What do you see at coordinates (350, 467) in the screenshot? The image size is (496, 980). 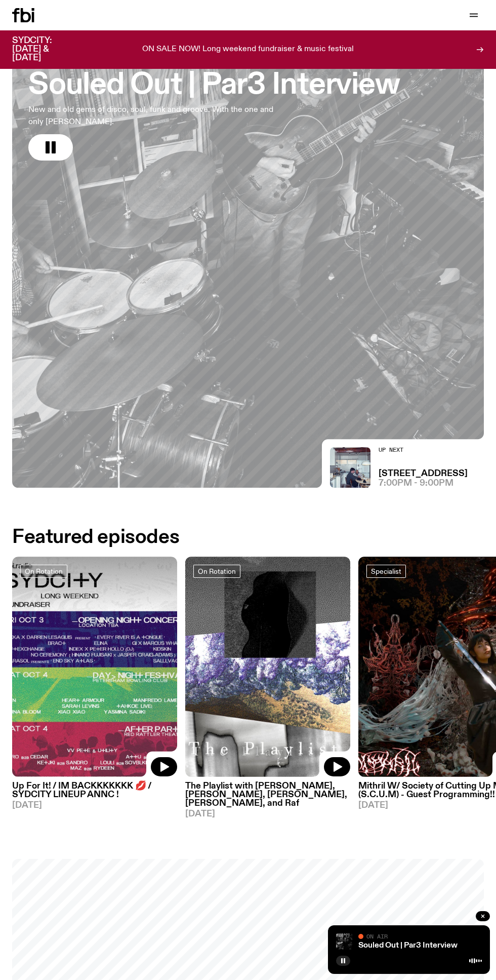 I see `img: Pat sits at a dining table with his profile facing the camera. Rhea sits to his left facing the c...` at bounding box center [350, 467].